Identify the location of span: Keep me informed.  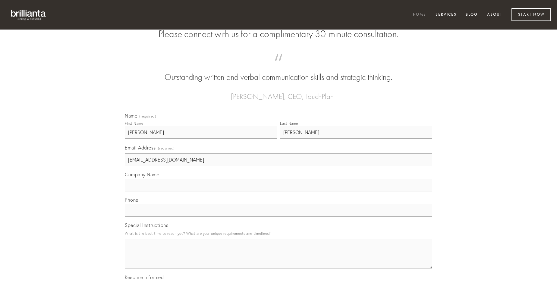
(144, 277).